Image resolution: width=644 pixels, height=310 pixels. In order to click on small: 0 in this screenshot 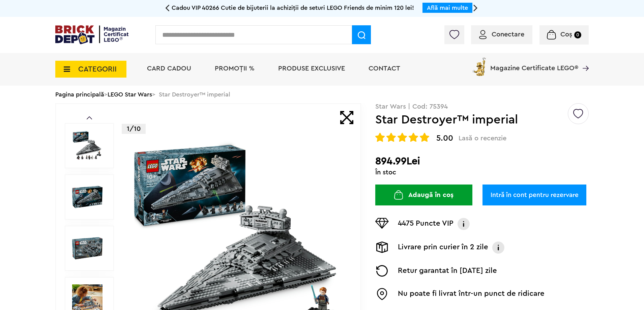, I will do `click(577, 35)`.